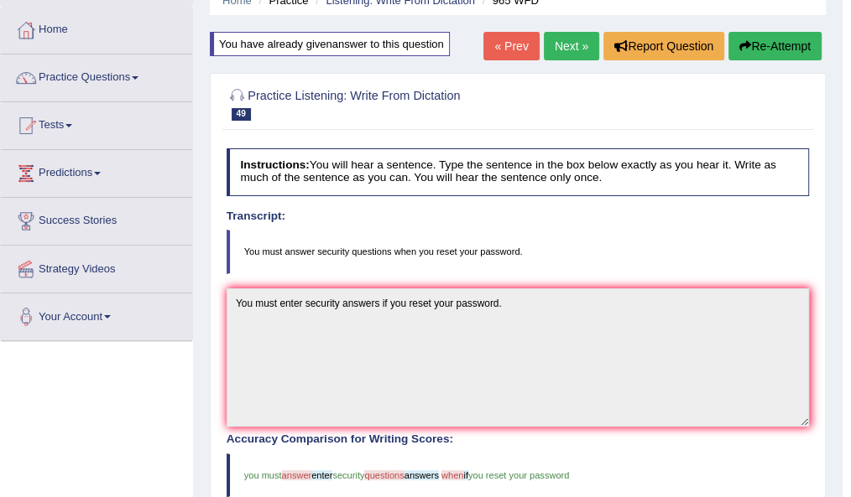  What do you see at coordinates (664, 46) in the screenshot?
I see `button: Report Question` at bounding box center [664, 46].